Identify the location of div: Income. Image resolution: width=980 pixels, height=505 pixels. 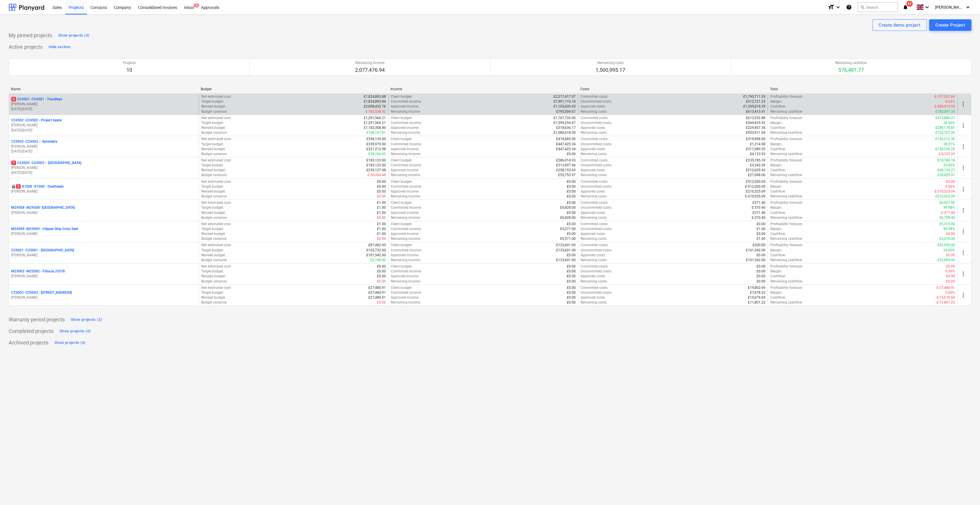
(483, 89).